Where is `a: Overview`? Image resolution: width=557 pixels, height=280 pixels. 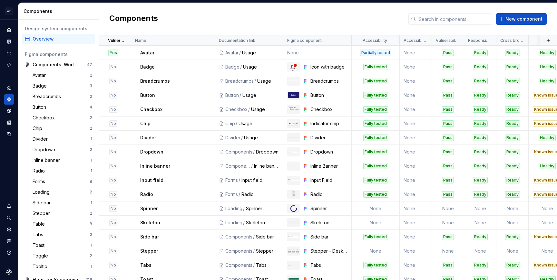
a: Overview is located at coordinates (58, 39).